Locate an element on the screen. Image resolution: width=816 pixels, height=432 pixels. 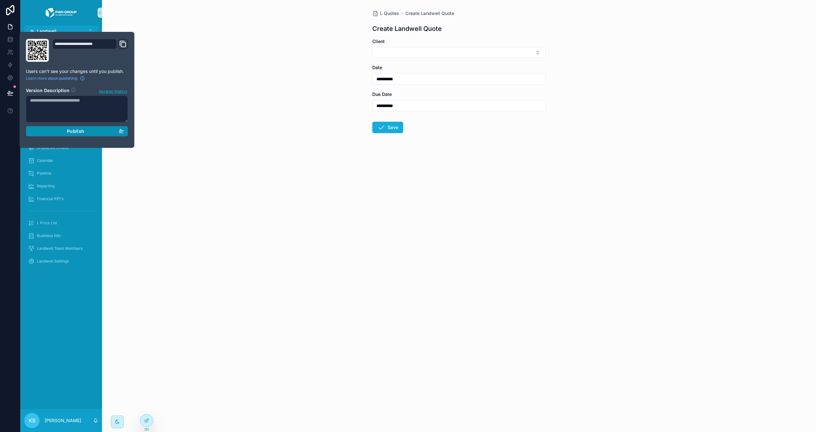
a: Calendar is located at coordinates (61, 161).